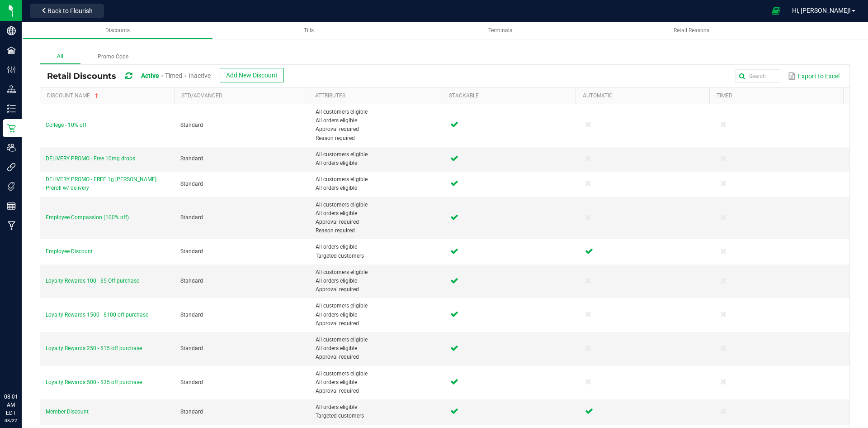 The width and height of the screenshot is (868, 428). Describe the element at coordinates (779, 96) in the screenshot. I see `a: TimedSortable` at that location.